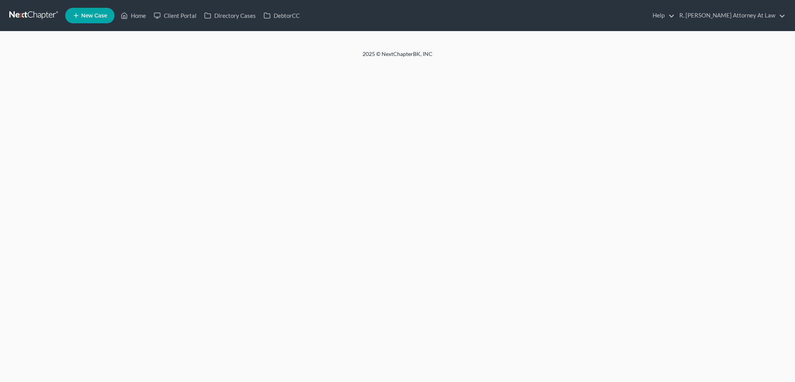 This screenshot has width=795, height=382. What do you see at coordinates (281, 16) in the screenshot?
I see `a: DebtorCC` at bounding box center [281, 16].